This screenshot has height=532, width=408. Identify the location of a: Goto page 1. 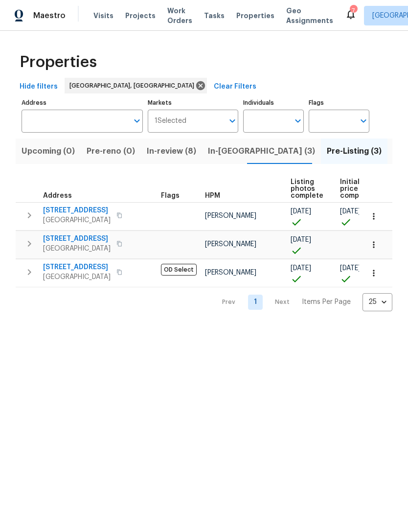
(255, 302).